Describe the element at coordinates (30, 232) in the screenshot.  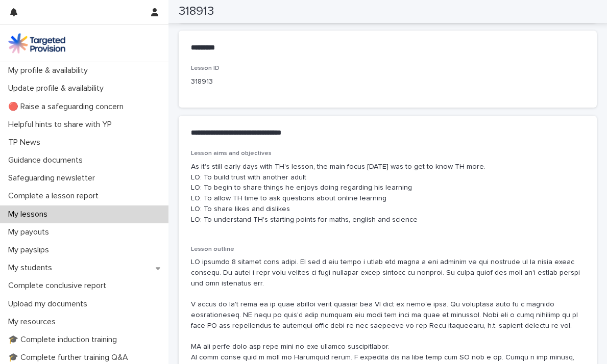
I see `p: My payouts` at that location.